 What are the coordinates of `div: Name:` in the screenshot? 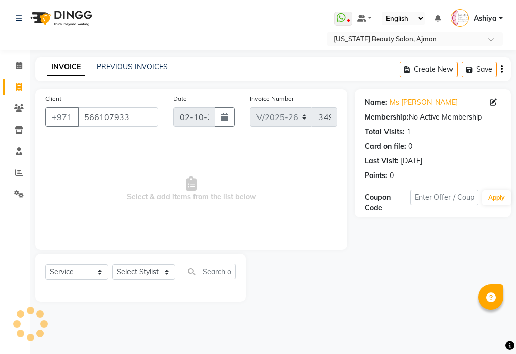 It's located at (376, 102).